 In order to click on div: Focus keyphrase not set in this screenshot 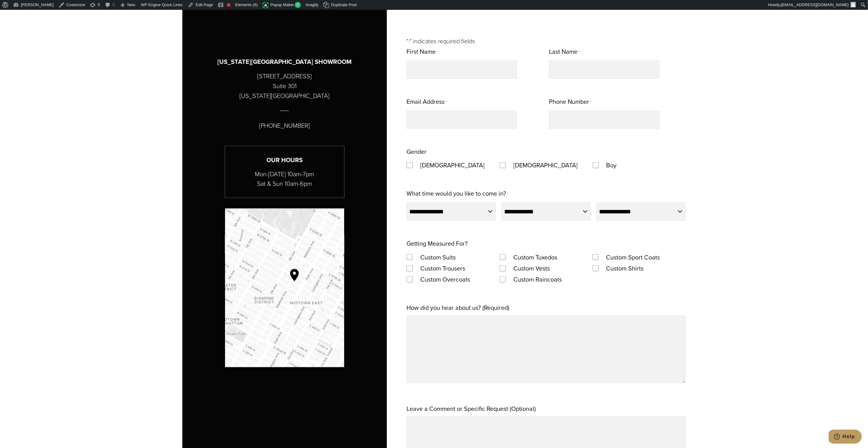, I will do `click(229, 5)`.